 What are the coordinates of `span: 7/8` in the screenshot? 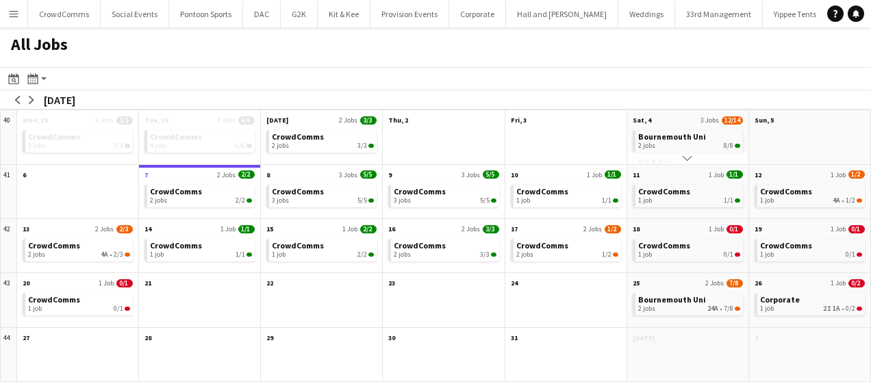 It's located at (734, 283).